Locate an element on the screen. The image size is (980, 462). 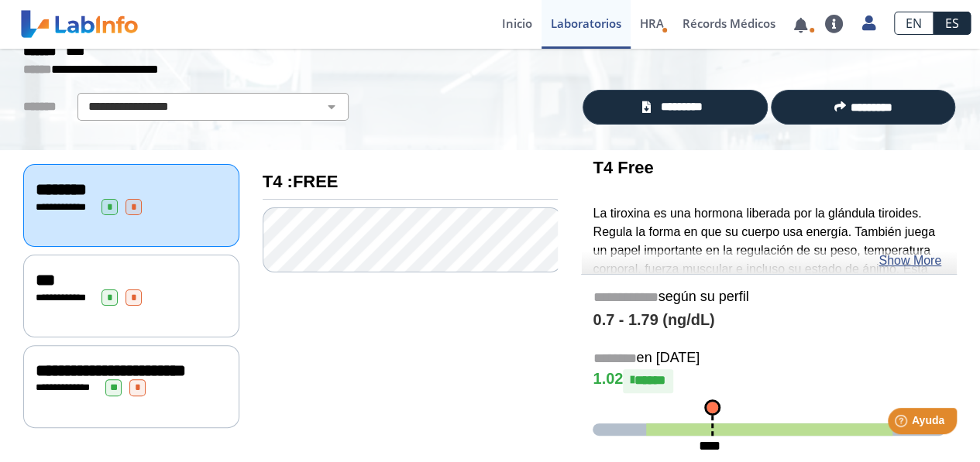
a: Show More is located at coordinates (909, 261).